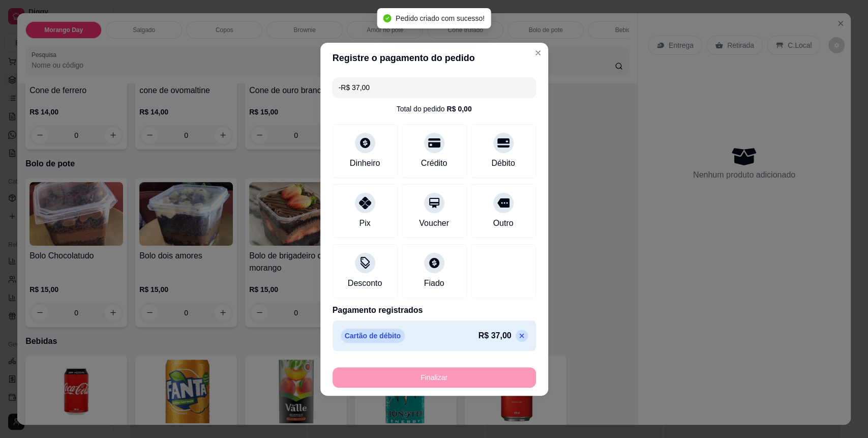  I want to click on div: Crédito, so click(434, 163).